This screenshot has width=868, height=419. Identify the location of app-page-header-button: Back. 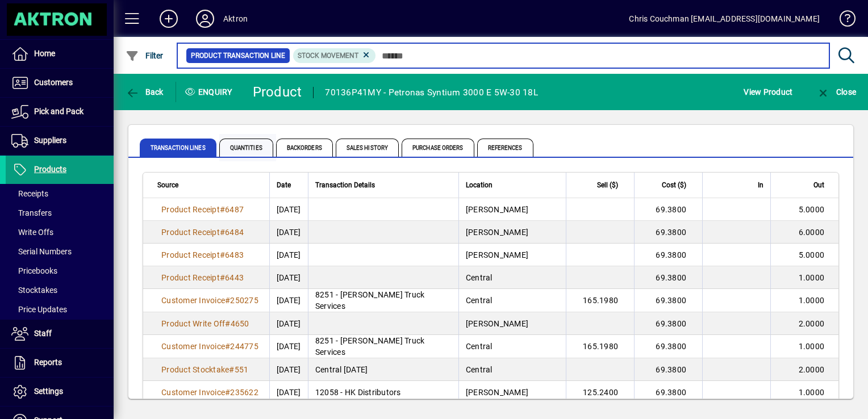
(145, 92).